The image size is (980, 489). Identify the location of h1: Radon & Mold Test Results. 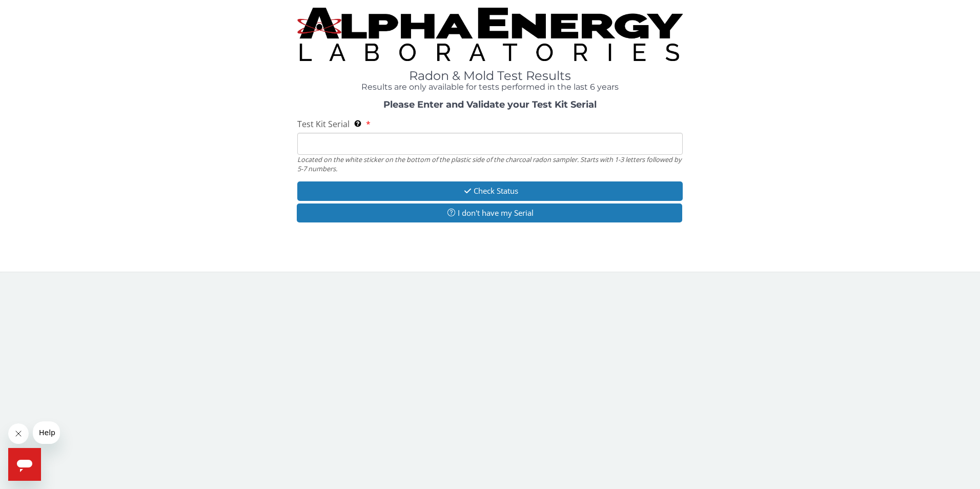
(490, 76).